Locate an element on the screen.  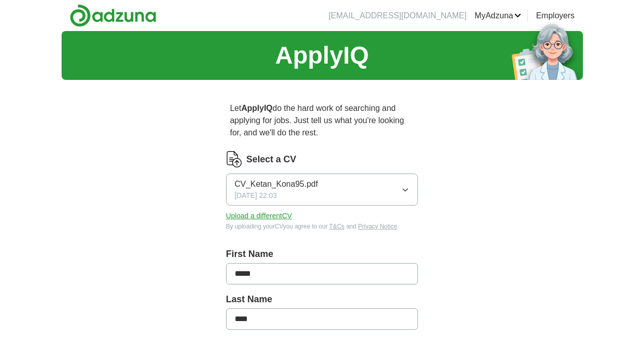
img: CV Icon is located at coordinates (234, 159).